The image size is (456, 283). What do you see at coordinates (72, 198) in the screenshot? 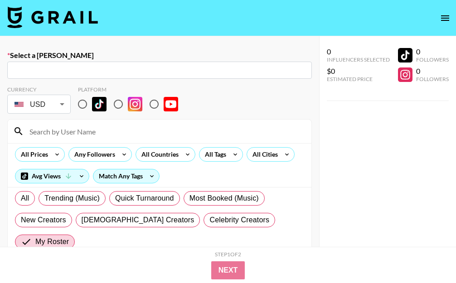
I see `span: Trending (Music)` at bounding box center [72, 198].